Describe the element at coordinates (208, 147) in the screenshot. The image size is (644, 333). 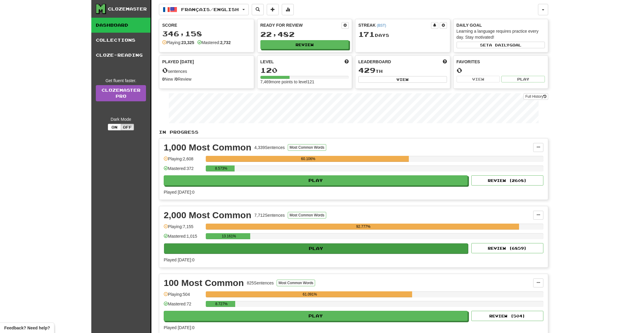
I see `div: 1,000 Most Common` at that location.